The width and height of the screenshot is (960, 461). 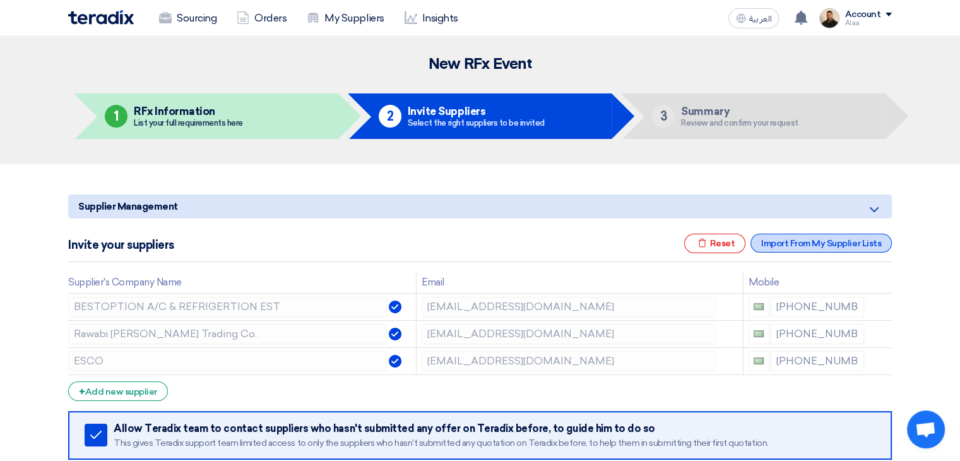 I want to click on th: Mobile, so click(x=806, y=282).